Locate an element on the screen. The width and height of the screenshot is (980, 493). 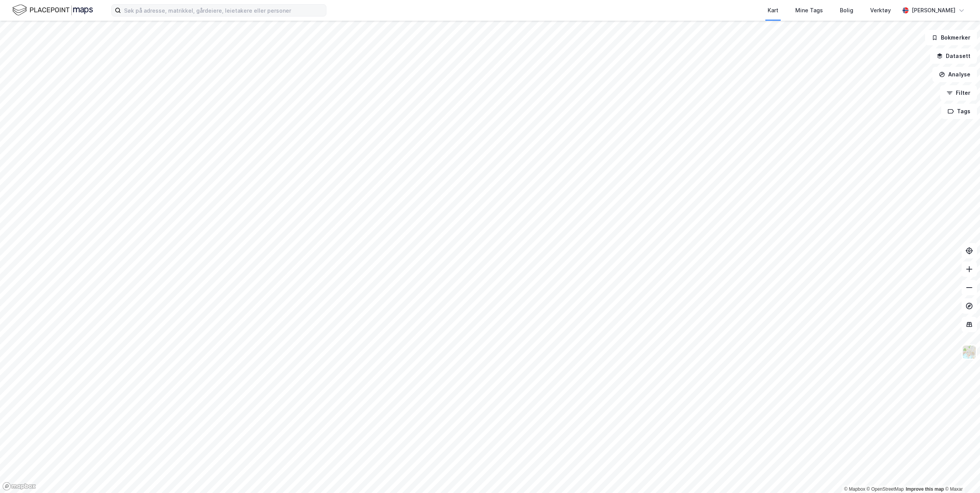
a: Mapbox homepage is located at coordinates (19, 486).